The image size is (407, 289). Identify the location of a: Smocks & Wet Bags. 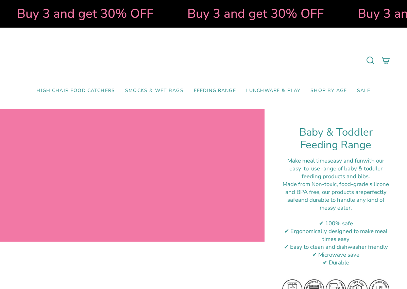
(154, 91).